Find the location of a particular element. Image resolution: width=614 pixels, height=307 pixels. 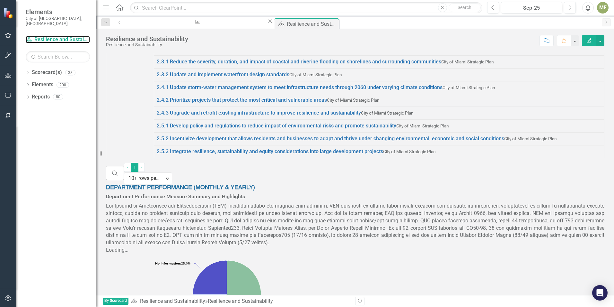

a: 2.4.1 Update storm-water management system to meet infrastructure needs through 2060 under varyin... is located at coordinates (300, 87).